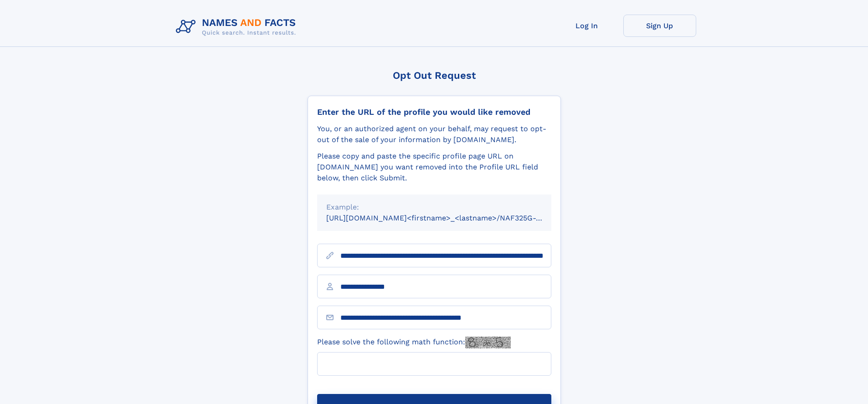 The image size is (868, 404). Describe the element at coordinates (434, 112) in the screenshot. I see `div: Enter the URL of the profile you would like removed` at that location.